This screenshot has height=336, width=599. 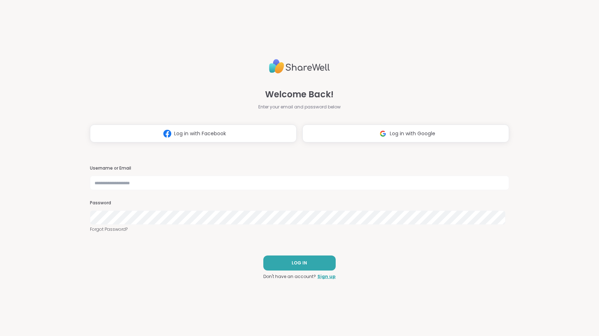 What do you see at coordinates (299, 107) in the screenshot?
I see `span: Enter your email and password below` at bounding box center [299, 107].